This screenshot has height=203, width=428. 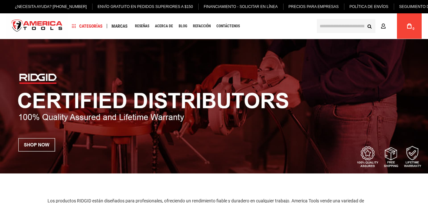 What do you see at coordinates (397, 26) in the screenshot?
I see `font: Cuenta` at bounding box center [397, 26].